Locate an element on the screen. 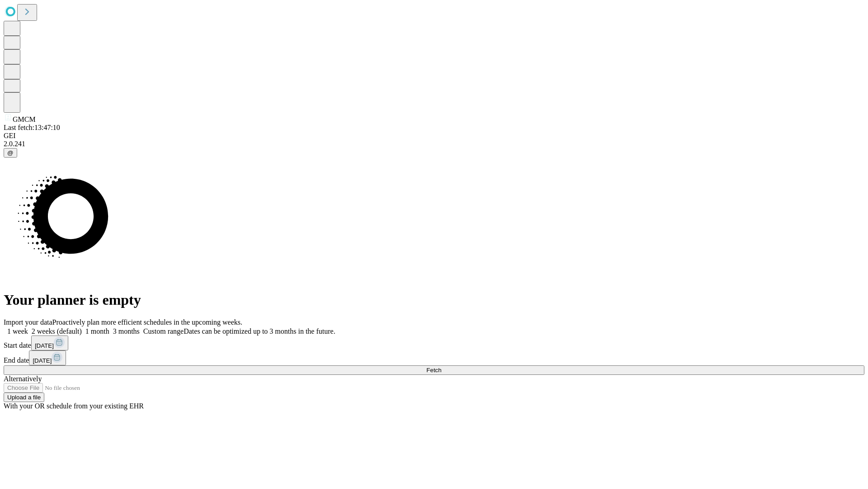 This screenshot has width=868, height=489. button: Fetch is located at coordinates (434, 370).